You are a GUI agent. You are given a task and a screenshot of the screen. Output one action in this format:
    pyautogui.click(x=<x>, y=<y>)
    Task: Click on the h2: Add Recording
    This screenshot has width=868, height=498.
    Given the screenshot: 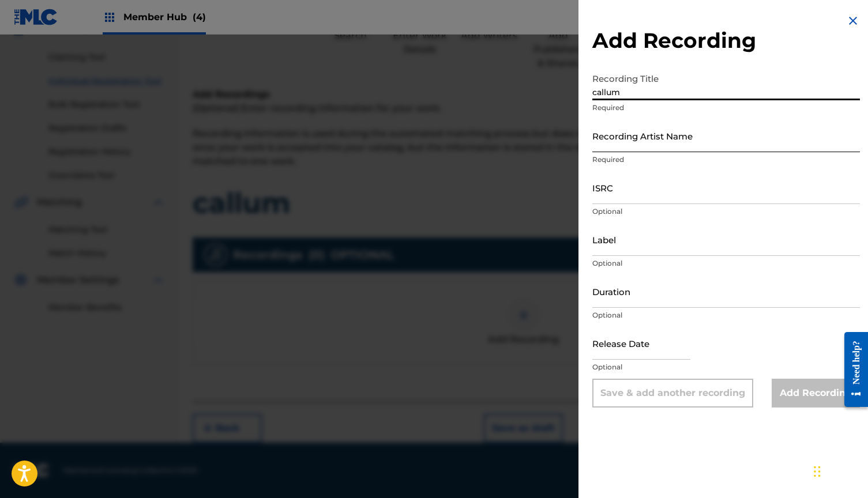 What is the action you would take?
    pyautogui.click(x=726, y=41)
    